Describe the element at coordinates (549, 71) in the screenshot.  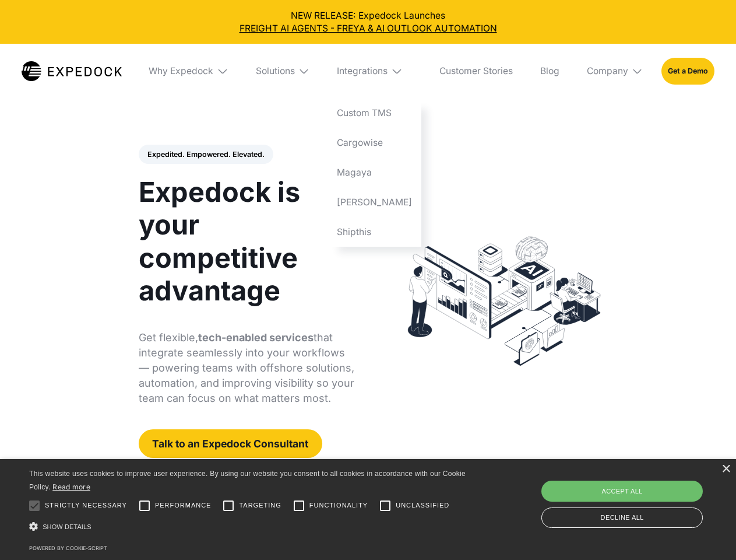
I see `a: Blog` at that location.